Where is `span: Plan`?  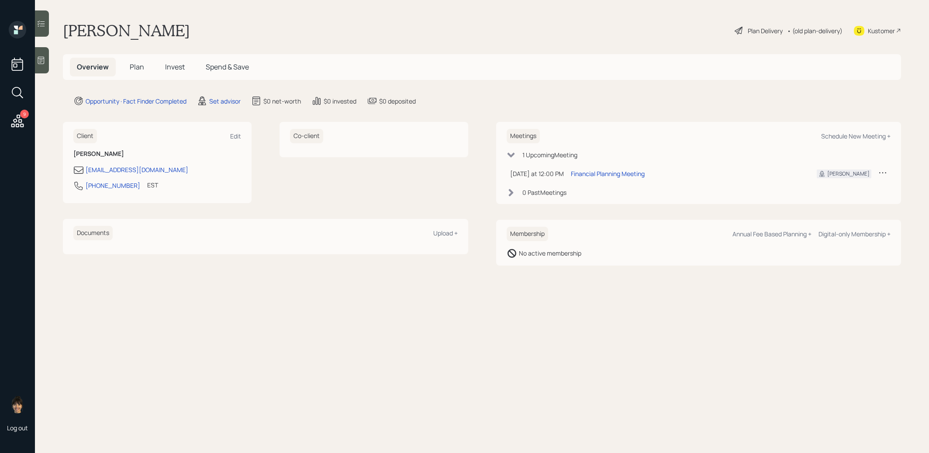
span: Plan is located at coordinates (137, 67).